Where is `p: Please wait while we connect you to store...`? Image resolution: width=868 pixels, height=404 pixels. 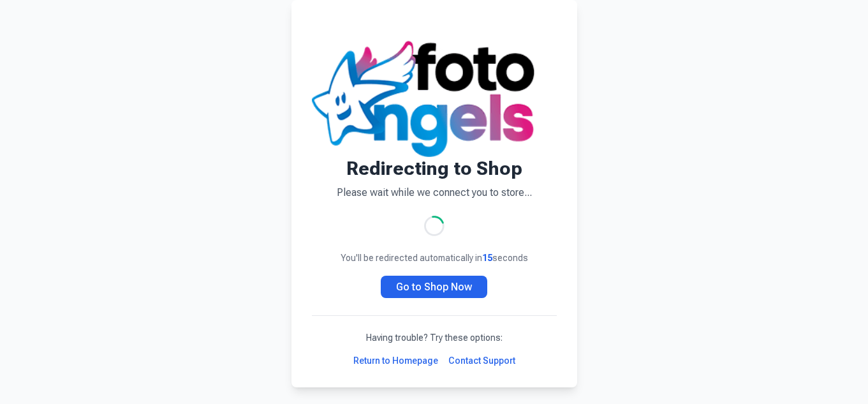 p: Please wait while we connect you to store... is located at coordinates (434, 193).